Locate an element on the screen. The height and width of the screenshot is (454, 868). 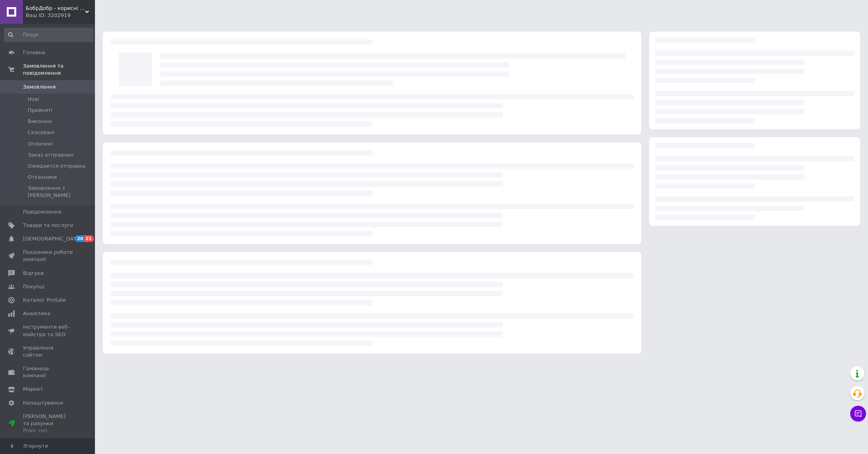
span: Повідомлення is located at coordinates (42, 212).